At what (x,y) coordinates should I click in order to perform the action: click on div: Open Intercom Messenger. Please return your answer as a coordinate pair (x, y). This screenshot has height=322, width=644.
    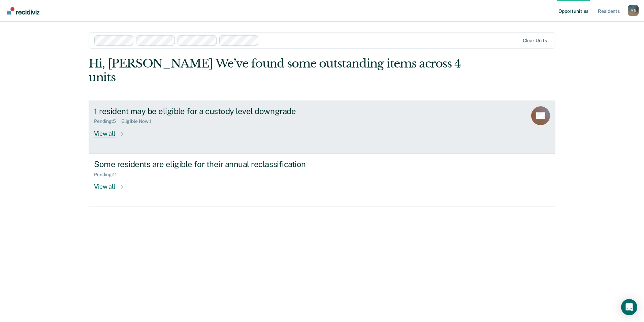
    Looking at the image, I should click on (629, 307).